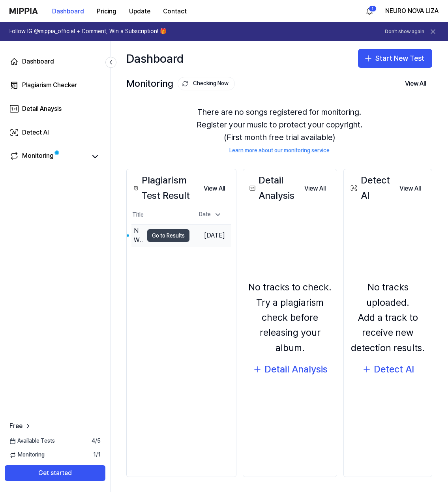 Image resolution: width=448 pixels, height=492 pixels. Describe the element at coordinates (55, 109) in the screenshot. I see `a: Detail Anaysis` at that location.